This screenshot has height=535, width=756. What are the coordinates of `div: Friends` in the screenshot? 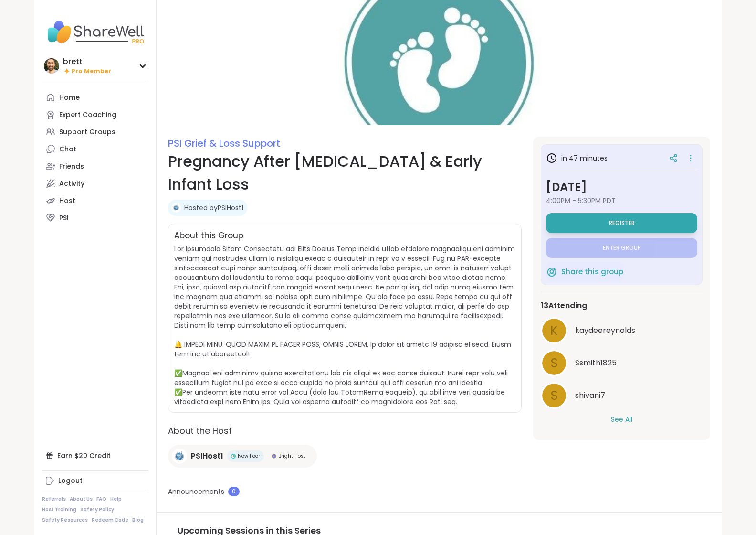 It's located at (71, 167).